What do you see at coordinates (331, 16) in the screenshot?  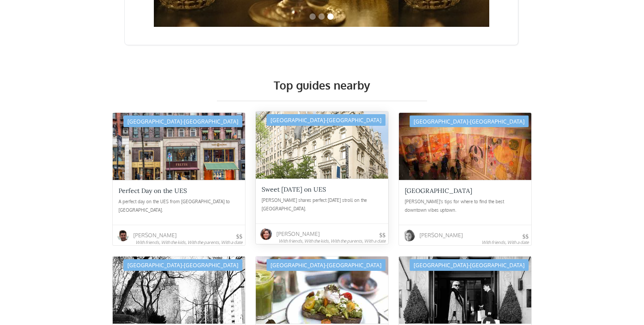 I see `div: Show slide 3 of 3` at bounding box center [331, 16].